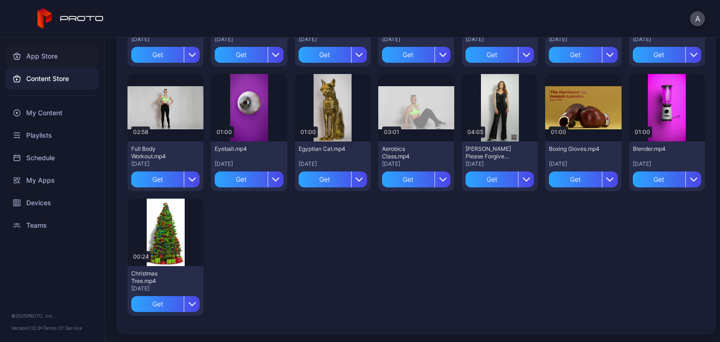 This screenshot has height=342, width=720. What do you see at coordinates (52, 113) in the screenshot?
I see `a: My Content` at bounding box center [52, 113].